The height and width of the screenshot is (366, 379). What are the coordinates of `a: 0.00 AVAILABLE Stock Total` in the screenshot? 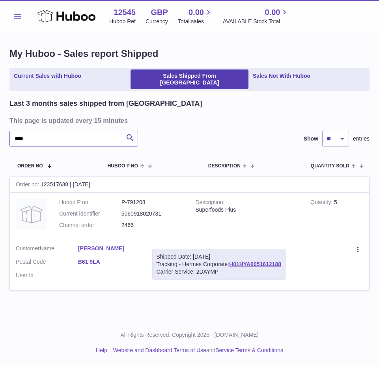 It's located at (256, 16).